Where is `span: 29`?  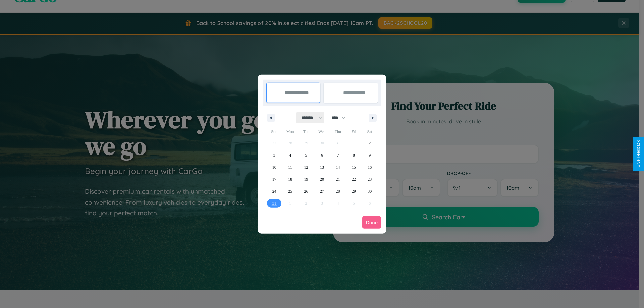
span: 29 is located at coordinates (354, 191).